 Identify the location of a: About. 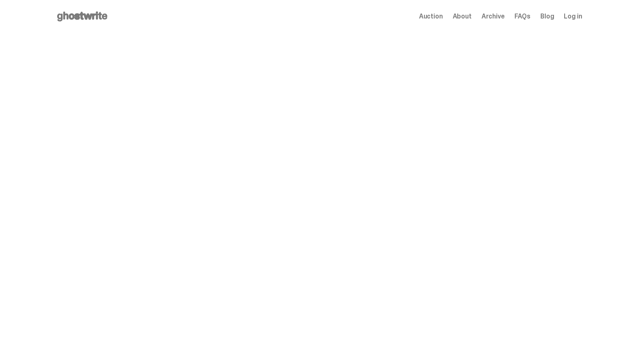
(462, 16).